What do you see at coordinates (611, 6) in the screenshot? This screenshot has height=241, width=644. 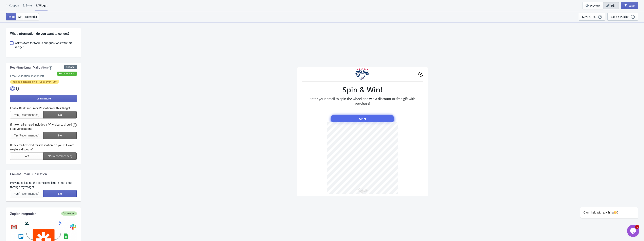 I see `button: Edit` at bounding box center [611, 6].